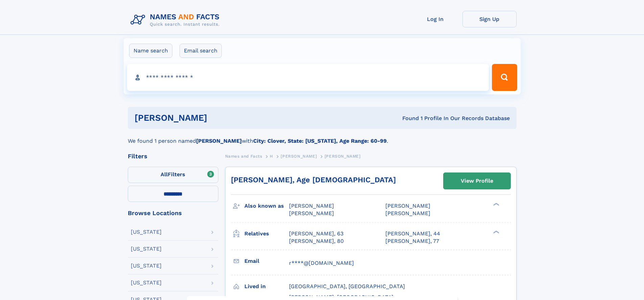 The height and width of the screenshot is (300, 644). Describe the element at coordinates (173, 175) in the screenshot. I see `label: Filters` at that location.